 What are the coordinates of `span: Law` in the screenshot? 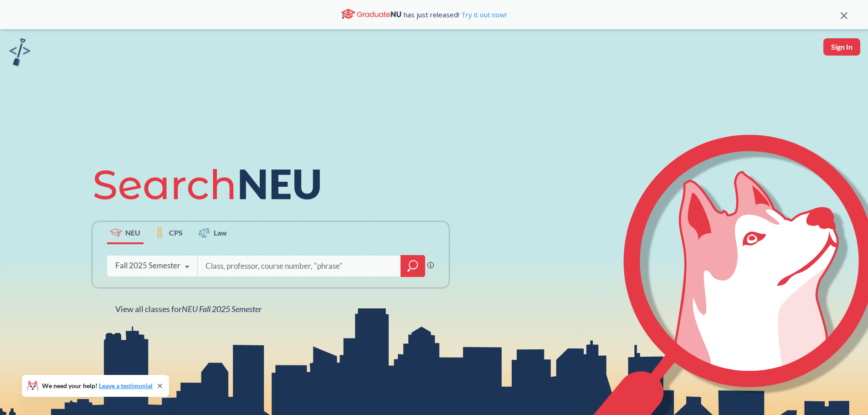 It's located at (221, 233).